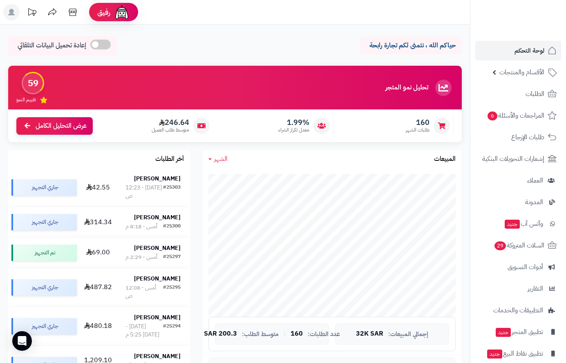 This screenshot has height=363, width=566. I want to click on h3: تحليل نمو المتجر, so click(406, 88).